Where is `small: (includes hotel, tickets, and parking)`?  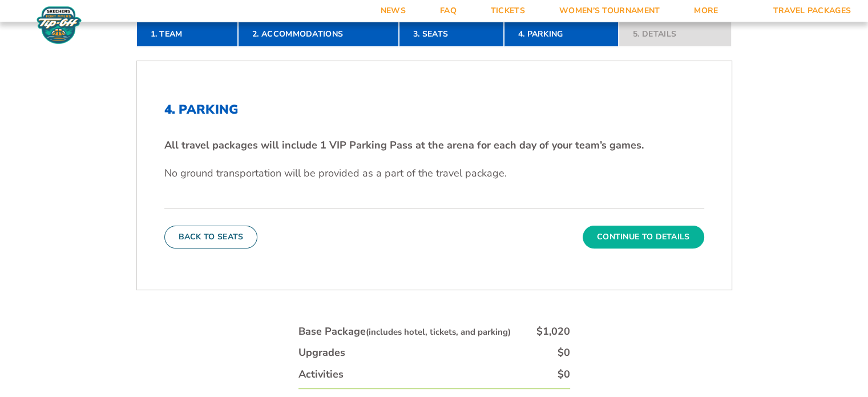 small: (includes hotel, tickets, and parking) is located at coordinates (438, 332).